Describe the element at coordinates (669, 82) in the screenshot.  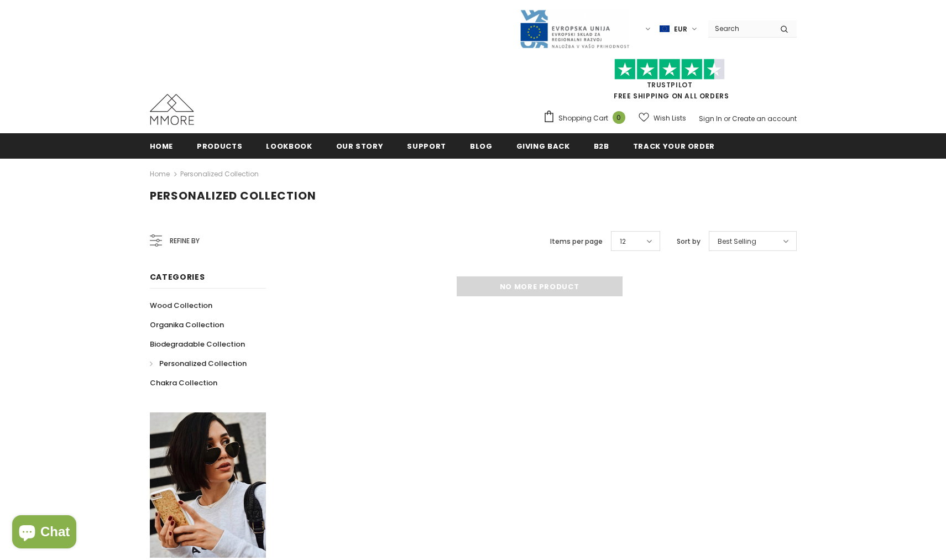
I see `span: FREE SHIPPING ON ALL ORDERS` at that location.